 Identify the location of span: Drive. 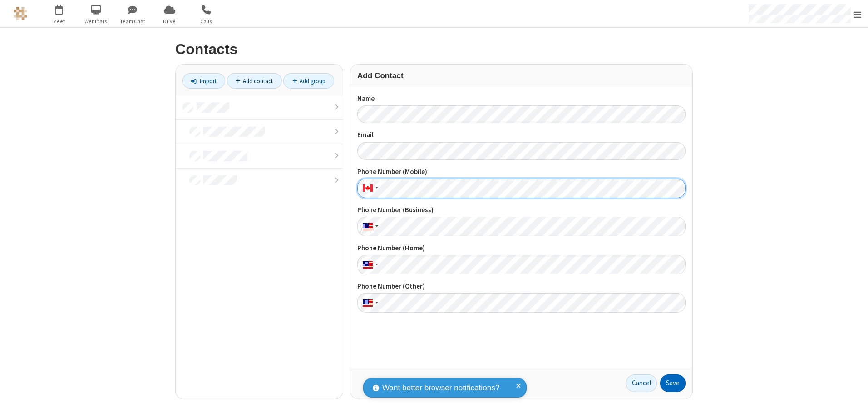
(169, 21).